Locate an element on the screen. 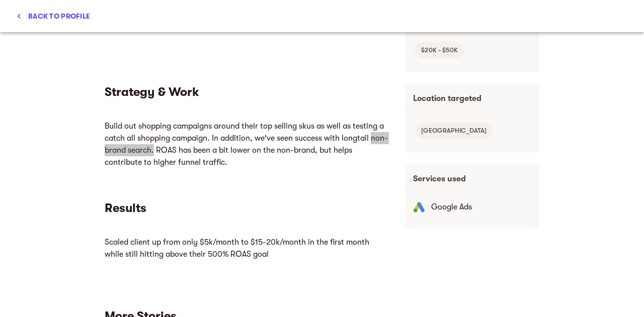 The width and height of the screenshot is (644, 317). span: Back to profile is located at coordinates (53, 16).